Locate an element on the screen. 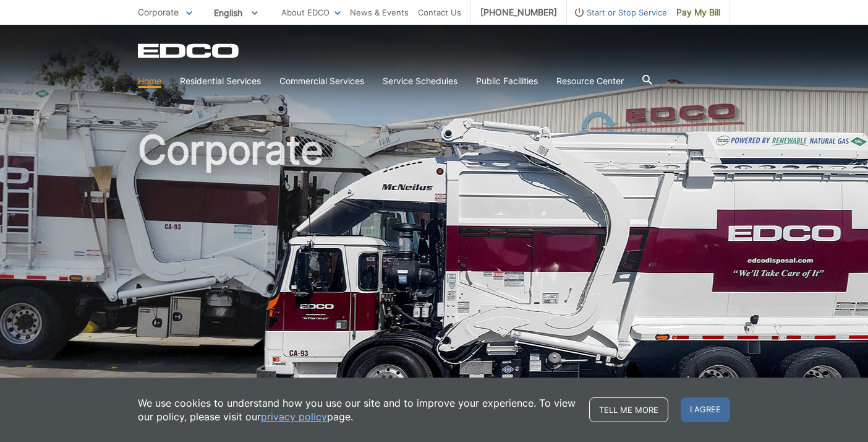  a: EDCD logo. Return to the homepage. is located at coordinates (189, 51).